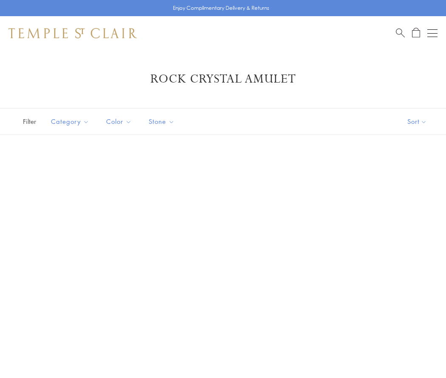 The height and width of the screenshot is (378, 446). Describe the element at coordinates (416, 33) in the screenshot. I see `a: Open Shopping Bag` at that location.